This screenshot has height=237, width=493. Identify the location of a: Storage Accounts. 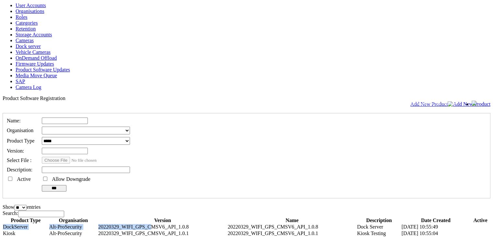
(34, 34).